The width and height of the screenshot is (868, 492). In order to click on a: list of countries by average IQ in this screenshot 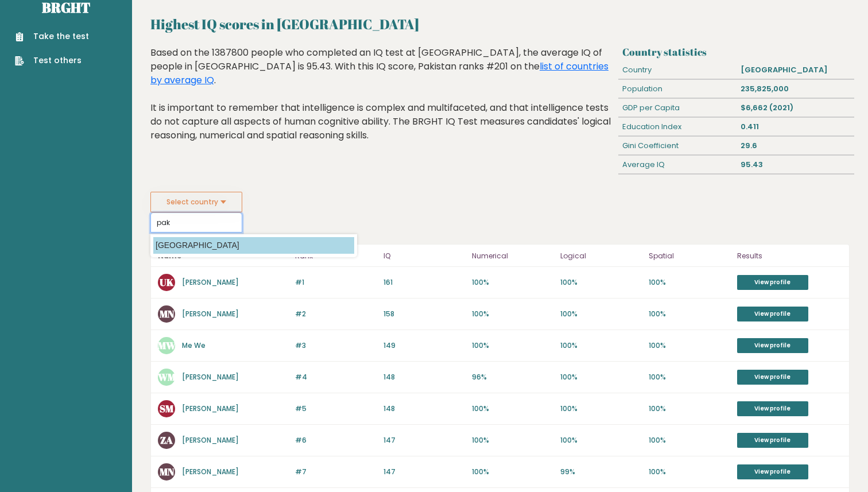, I will do `click(379, 73)`.